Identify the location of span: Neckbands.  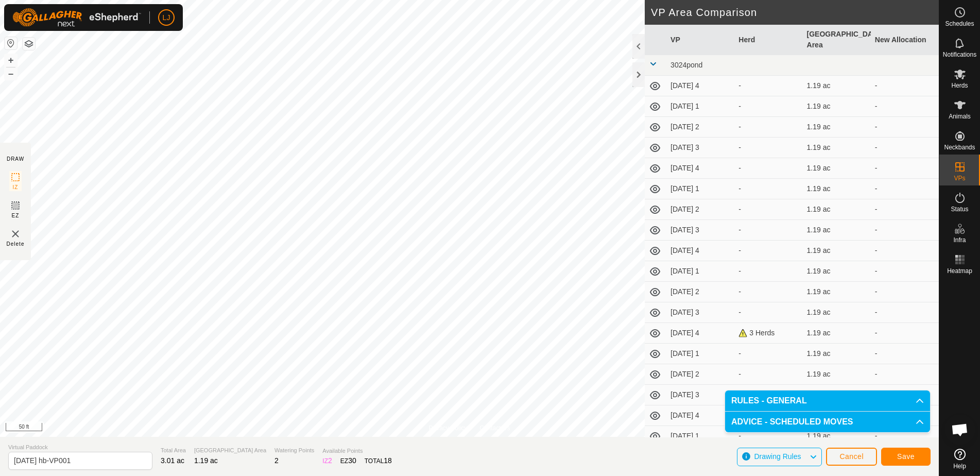
(960, 147).